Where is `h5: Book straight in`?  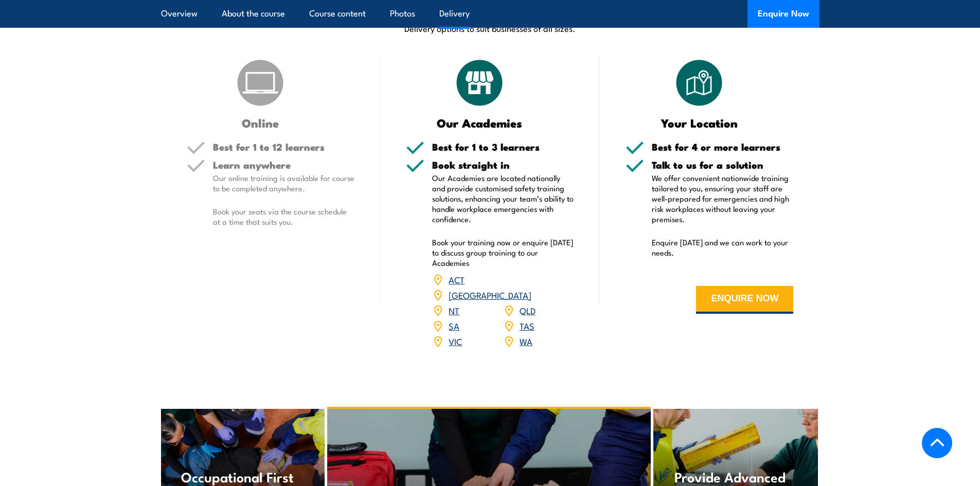 h5: Book straight in is located at coordinates (503, 165).